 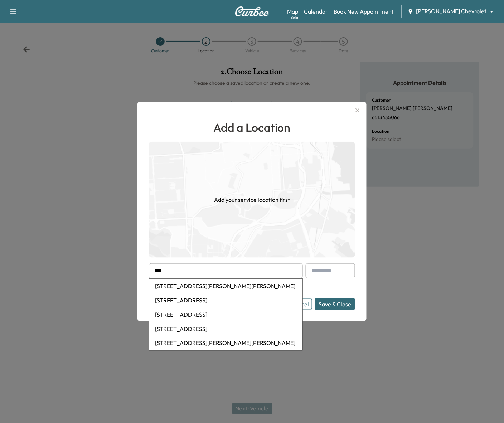 What do you see at coordinates (252, 12) in the screenshot?
I see `img: Curbee Logo` at bounding box center [252, 12].